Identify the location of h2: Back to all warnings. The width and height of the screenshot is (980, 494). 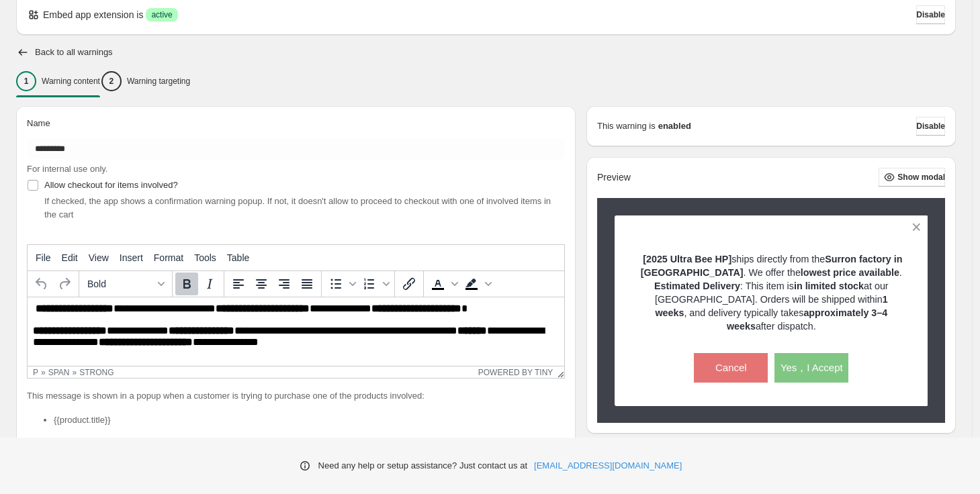
(73, 53).